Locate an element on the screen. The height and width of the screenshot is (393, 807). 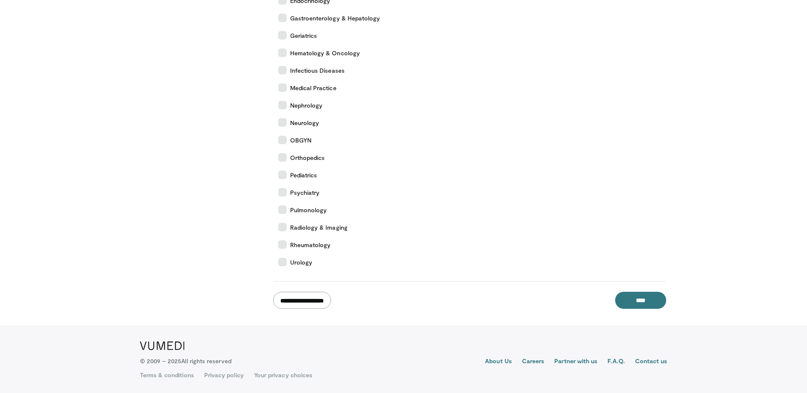
span: Gastroenterology & Hepatology is located at coordinates (335, 18).